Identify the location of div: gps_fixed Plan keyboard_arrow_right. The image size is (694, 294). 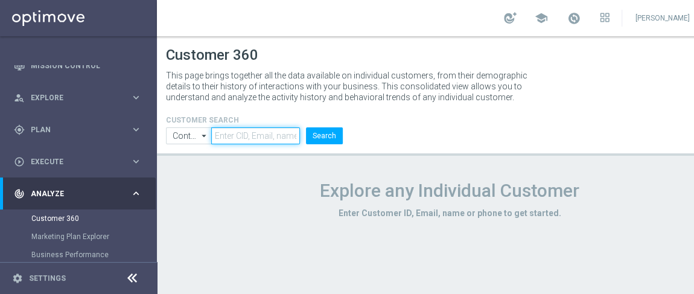
(78, 130).